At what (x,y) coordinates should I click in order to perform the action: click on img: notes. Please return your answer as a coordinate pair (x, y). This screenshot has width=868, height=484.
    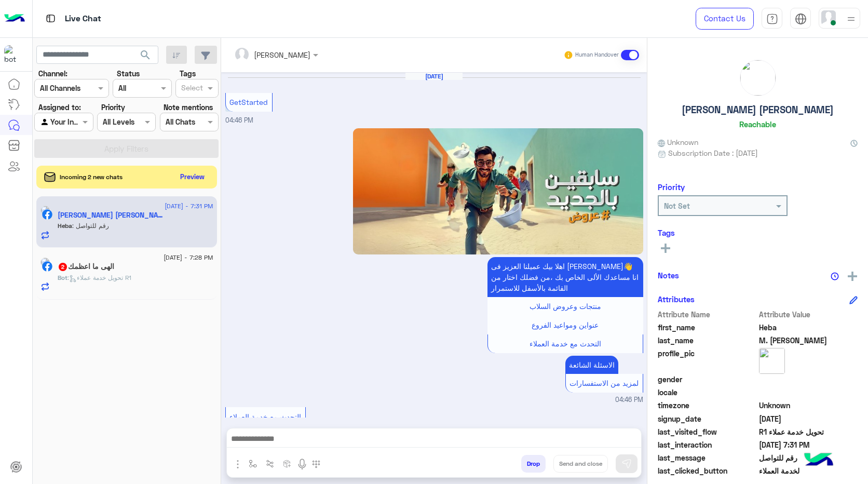
    Looking at the image, I should click on (835, 276).